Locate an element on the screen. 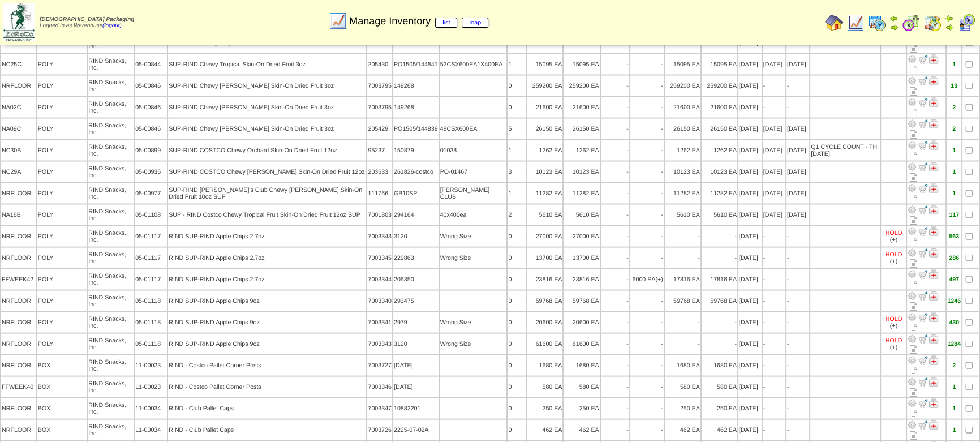 The width and height of the screenshot is (980, 442). td: SUP-RIND COSTCO Chewy Orchard Skin-On Dried Fruit 12oz is located at coordinates (267, 150).